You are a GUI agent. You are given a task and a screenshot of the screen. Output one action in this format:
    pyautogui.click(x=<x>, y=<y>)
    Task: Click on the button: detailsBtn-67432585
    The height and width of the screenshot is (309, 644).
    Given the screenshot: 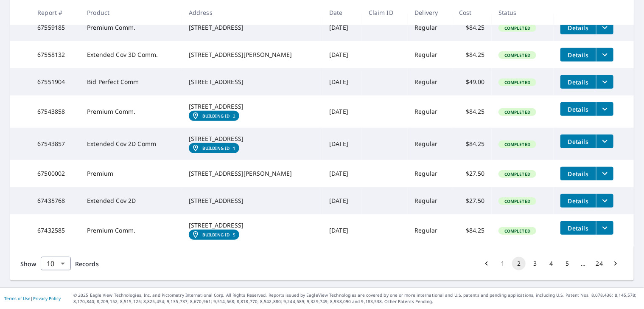 What is the action you would take?
    pyautogui.click(x=578, y=228)
    